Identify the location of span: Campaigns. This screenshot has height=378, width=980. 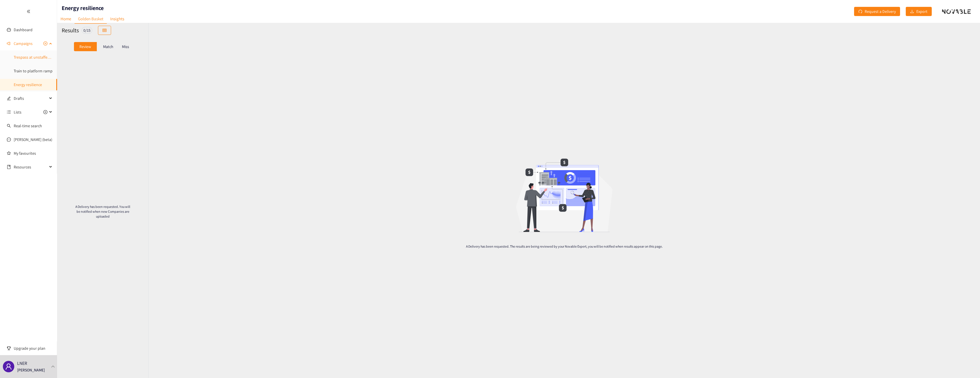
(23, 43).